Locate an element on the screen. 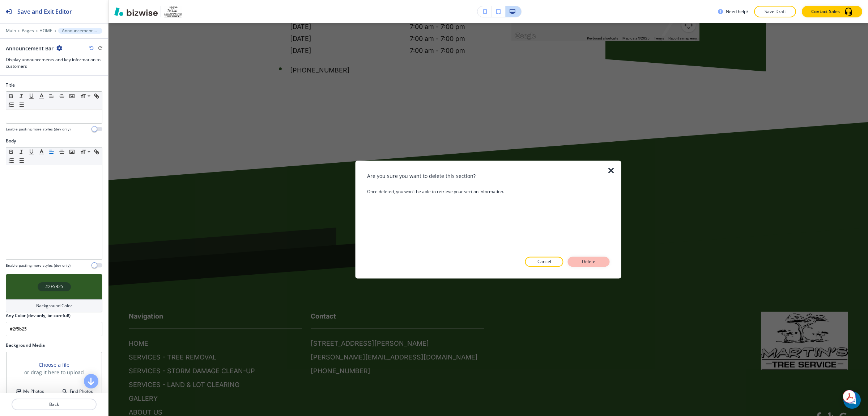 Image resolution: width=868 pixels, height=416 pixels. h2: Announcement Bar is located at coordinates (30, 48).